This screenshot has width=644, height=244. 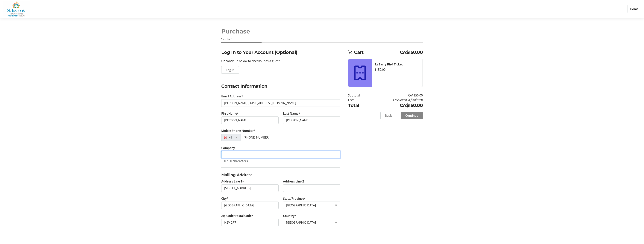 I want to click on label: Country*, so click(x=289, y=216).